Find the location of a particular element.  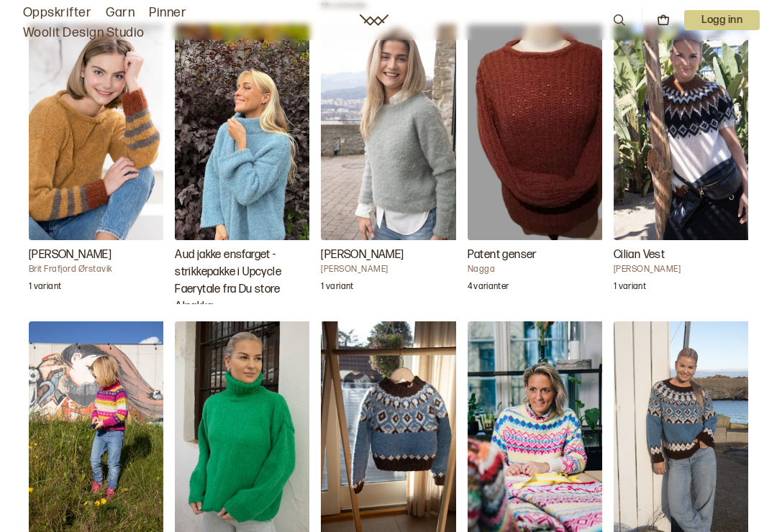

a: Garn is located at coordinates (120, 13).